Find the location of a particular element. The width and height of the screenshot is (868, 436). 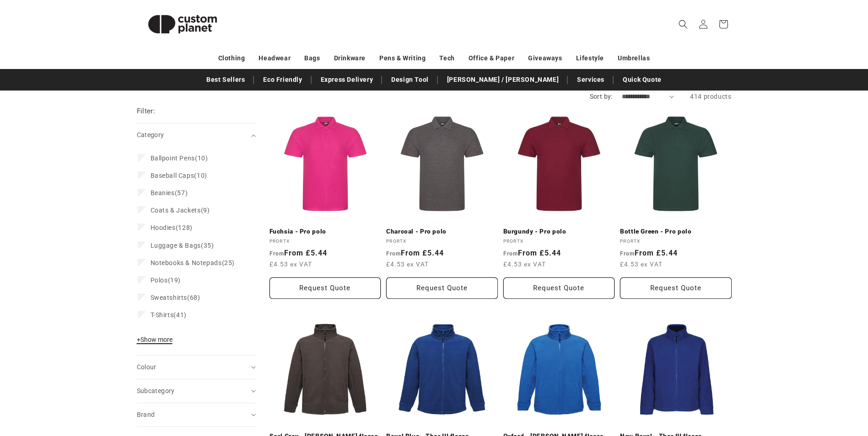

img: Custom Planet is located at coordinates (182, 25).